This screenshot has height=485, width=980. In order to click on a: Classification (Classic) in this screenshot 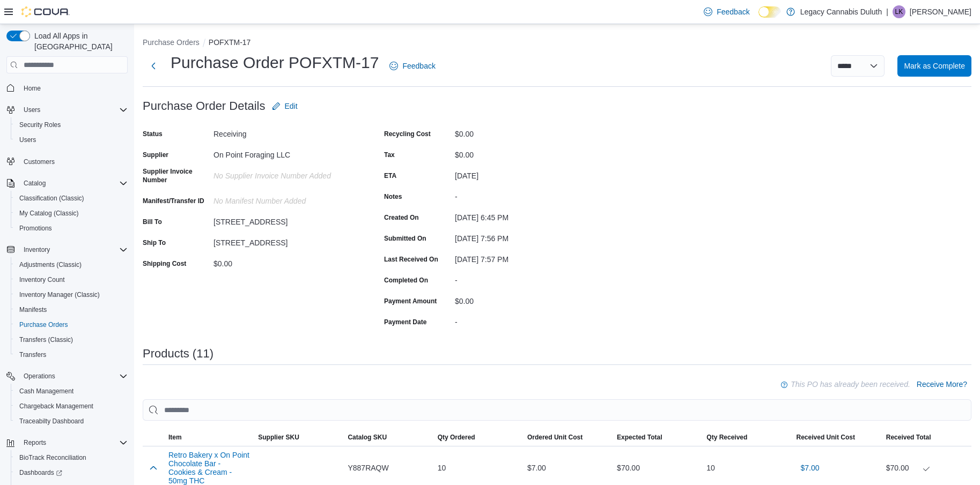, I will do `click(51, 198)`.